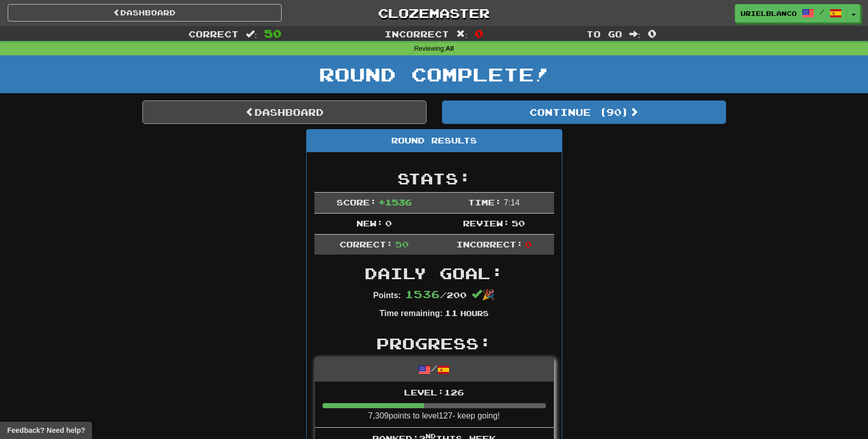 The image size is (868, 439). I want to click on button: Continue (90), so click(584, 112).